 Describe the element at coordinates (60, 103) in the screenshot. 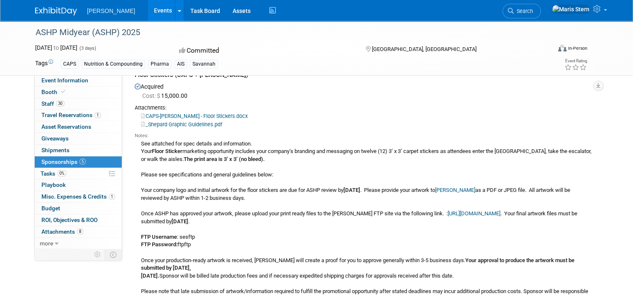

I see `span: 30` at that location.